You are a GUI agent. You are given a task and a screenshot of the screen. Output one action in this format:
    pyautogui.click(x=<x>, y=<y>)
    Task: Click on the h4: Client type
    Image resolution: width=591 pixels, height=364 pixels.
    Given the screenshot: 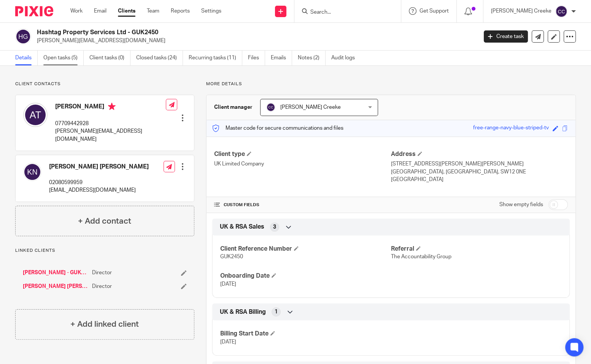 What is the action you would take?
    pyautogui.click(x=303, y=154)
    